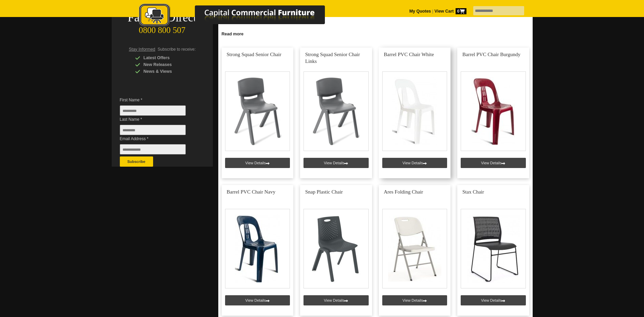 The height and width of the screenshot is (317, 644). What do you see at coordinates (153, 130) in the screenshot?
I see `input: Last Name *` at bounding box center [153, 130].